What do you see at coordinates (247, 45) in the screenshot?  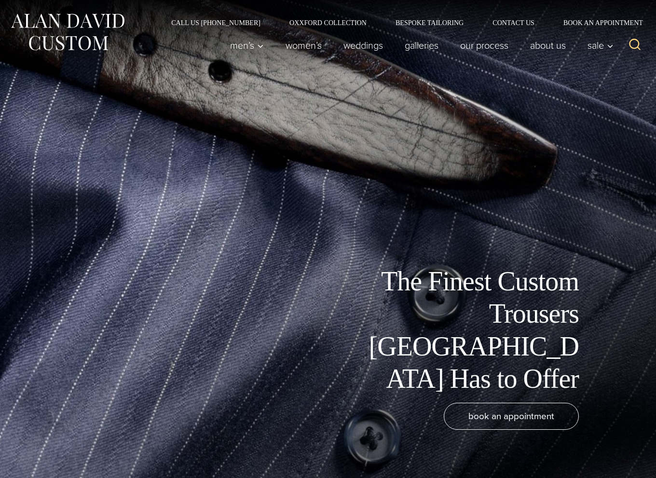 I see `span: Men’s` at bounding box center [247, 45].